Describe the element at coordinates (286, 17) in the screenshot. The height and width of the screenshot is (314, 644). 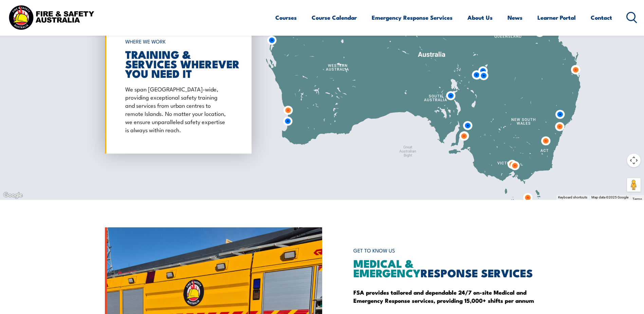
I see `a: Courses` at that location.